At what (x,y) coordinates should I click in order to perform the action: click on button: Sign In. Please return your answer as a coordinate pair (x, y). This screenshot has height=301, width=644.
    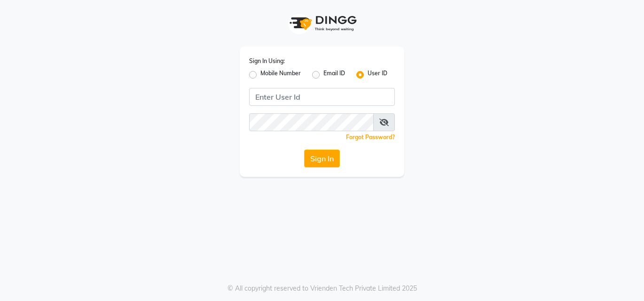
    Looking at the image, I should click on (322, 158).